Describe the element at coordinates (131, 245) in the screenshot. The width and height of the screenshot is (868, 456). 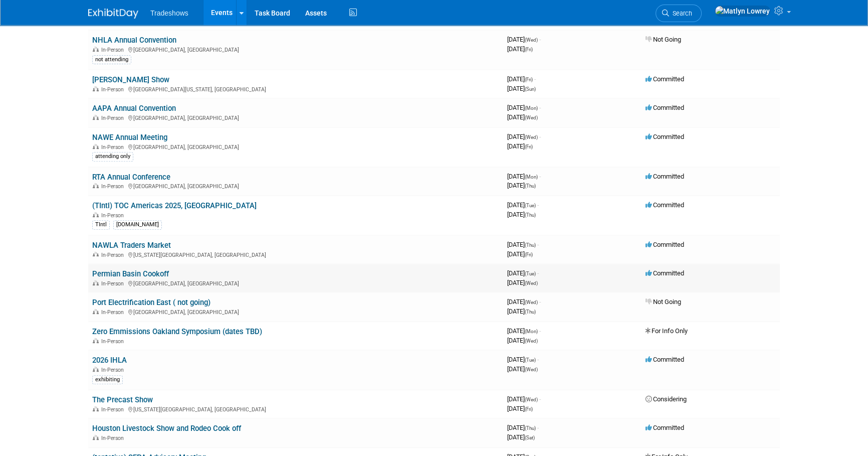
I see `a: NAWLA Traders Market` at that location.